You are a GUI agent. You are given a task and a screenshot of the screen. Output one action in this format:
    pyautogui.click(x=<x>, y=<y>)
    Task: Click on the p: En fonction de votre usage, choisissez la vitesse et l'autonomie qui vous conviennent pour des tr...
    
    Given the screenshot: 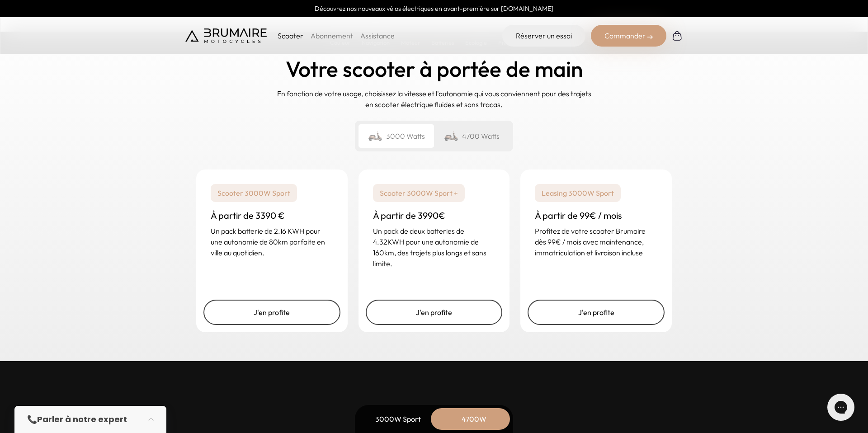 What is the action you would take?
    pyautogui.click(x=434, y=99)
    